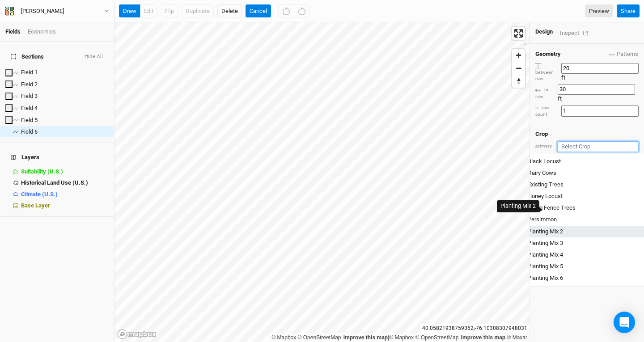  I want to click on div: Planting Mix 6, so click(545, 278).